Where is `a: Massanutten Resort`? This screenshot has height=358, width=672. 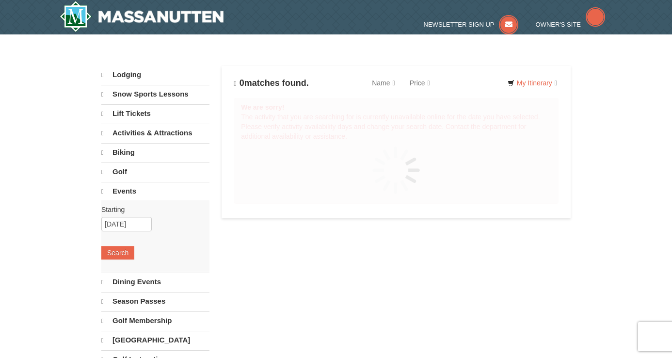 a: Massanutten Resort is located at coordinates (141, 16).